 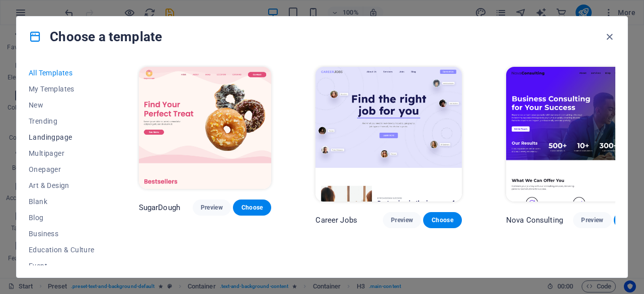 What do you see at coordinates (61, 105) in the screenshot?
I see `button: New` at bounding box center [61, 105].